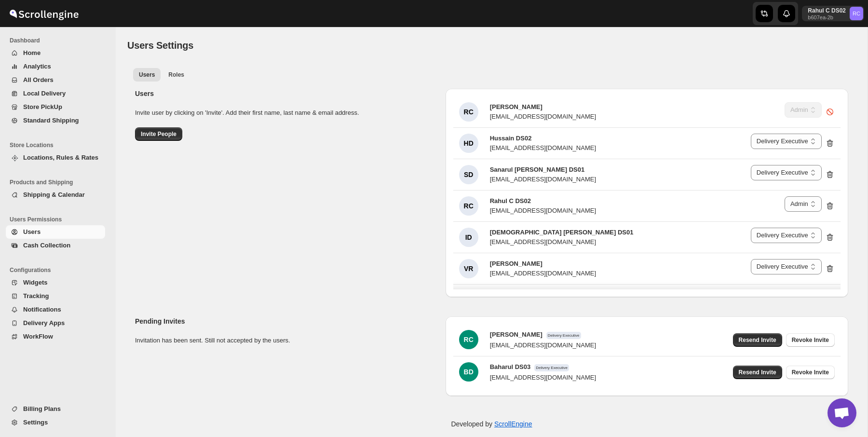 The height and width of the screenshot is (437, 868). Describe the element at coordinates (492, 424) in the screenshot. I see `p: Developed by` at that location.